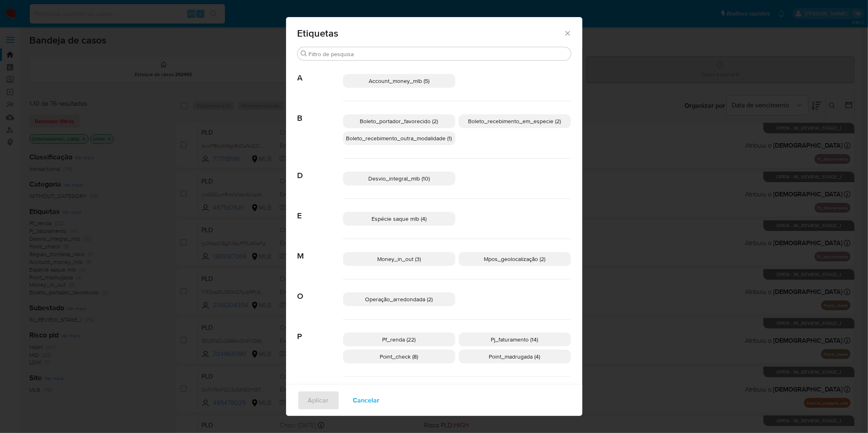 This screenshot has height=433, width=868. What do you see at coordinates (438, 54) in the screenshot?
I see `input: Filtro de pesquisa` at bounding box center [438, 54].